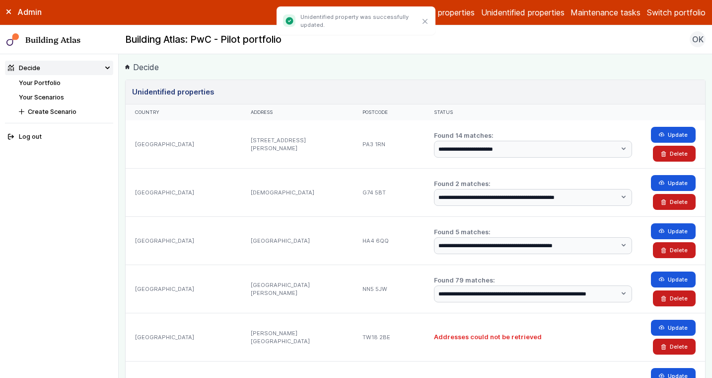 This screenshot has height=378, width=712. Describe the element at coordinates (59, 137) in the screenshot. I see `button: Log out` at that location.